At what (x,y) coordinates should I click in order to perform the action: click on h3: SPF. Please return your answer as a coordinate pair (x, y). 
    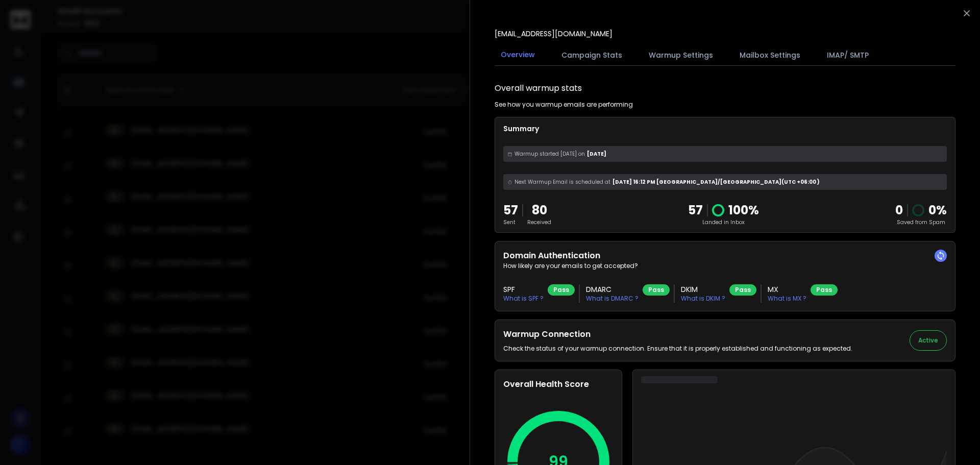
    Looking at the image, I should click on (524, 289).